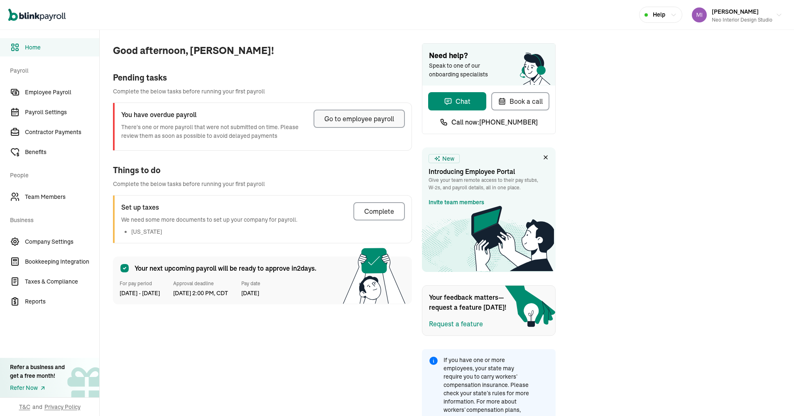  Describe the element at coordinates (661, 15) in the screenshot. I see `button: Help` at that location.